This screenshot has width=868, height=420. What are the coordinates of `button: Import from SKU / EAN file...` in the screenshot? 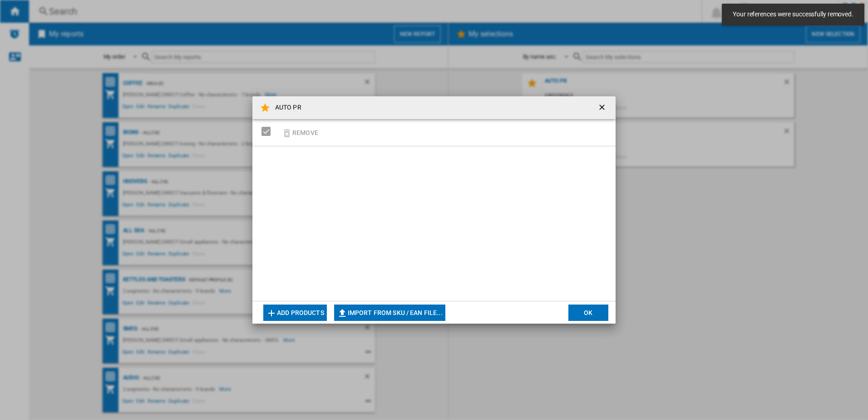 It's located at (389, 313).